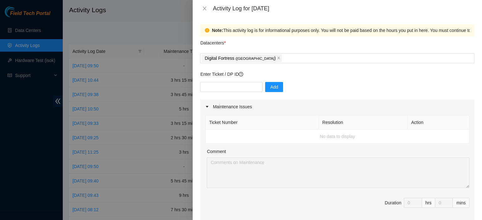  Describe the element at coordinates (217, 30) in the screenshot. I see `strong: Note:` at that location.